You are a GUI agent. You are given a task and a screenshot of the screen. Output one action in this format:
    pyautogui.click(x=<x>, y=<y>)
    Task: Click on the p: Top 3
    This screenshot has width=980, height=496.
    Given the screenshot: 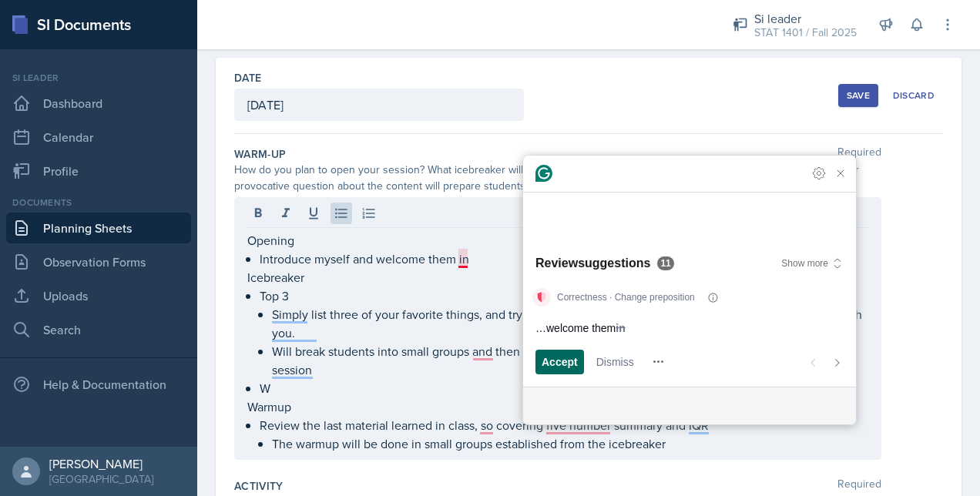 What is the action you would take?
    pyautogui.click(x=565, y=296)
    